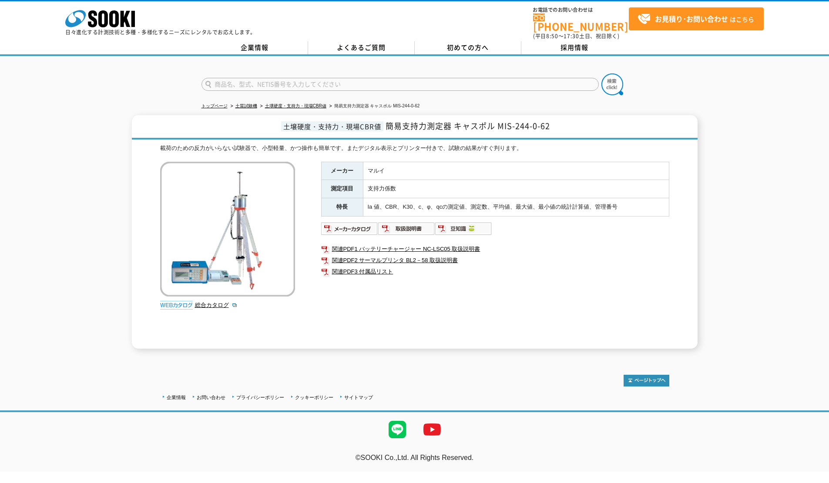  I want to click on th: 特長, so click(342, 208).